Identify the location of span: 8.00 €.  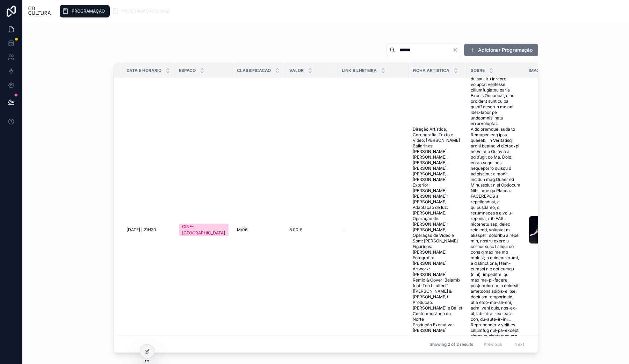
(296, 230).